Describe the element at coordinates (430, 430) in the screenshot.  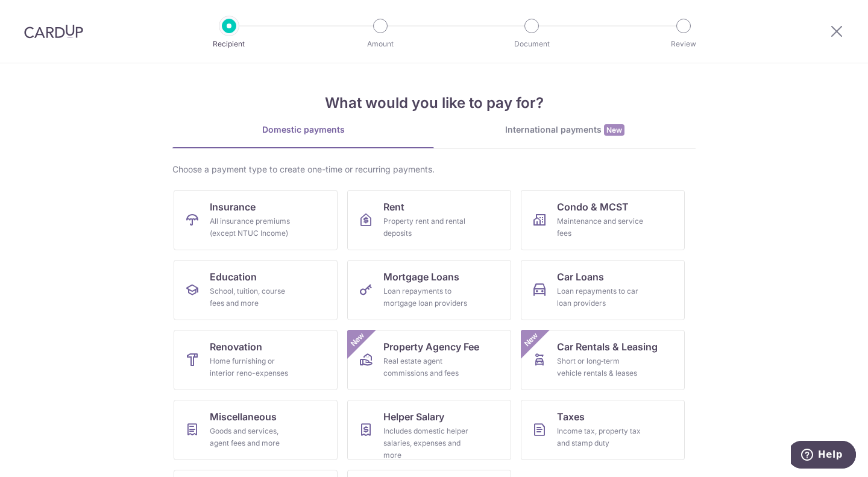
I see `a: Helper SalaryIncludes domestic helper salaries, expenses and more` at that location.